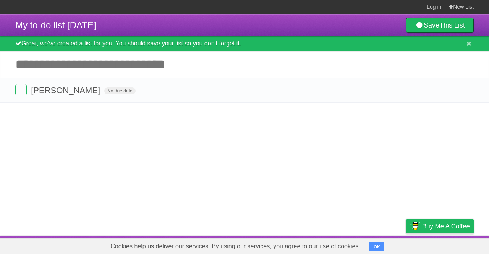 Image resolution: width=489 pixels, height=254 pixels. What do you see at coordinates (345, 245) in the screenshot?
I see `a: Developers` at bounding box center [345, 245].